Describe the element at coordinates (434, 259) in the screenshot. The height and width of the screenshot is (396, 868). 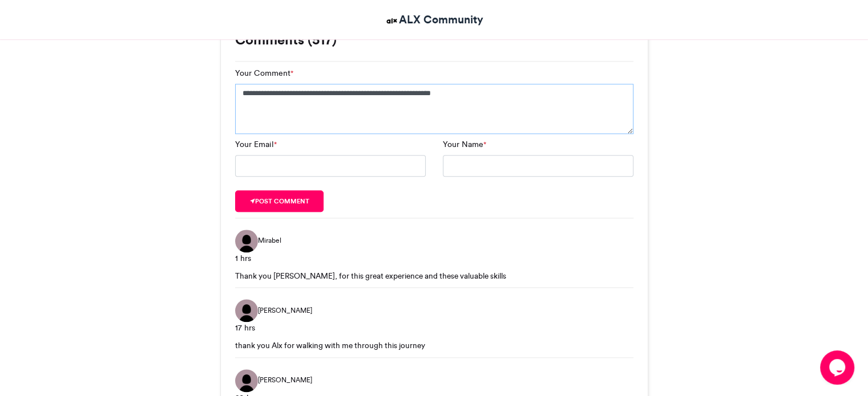
I see `div: 1 hrs` at that location.